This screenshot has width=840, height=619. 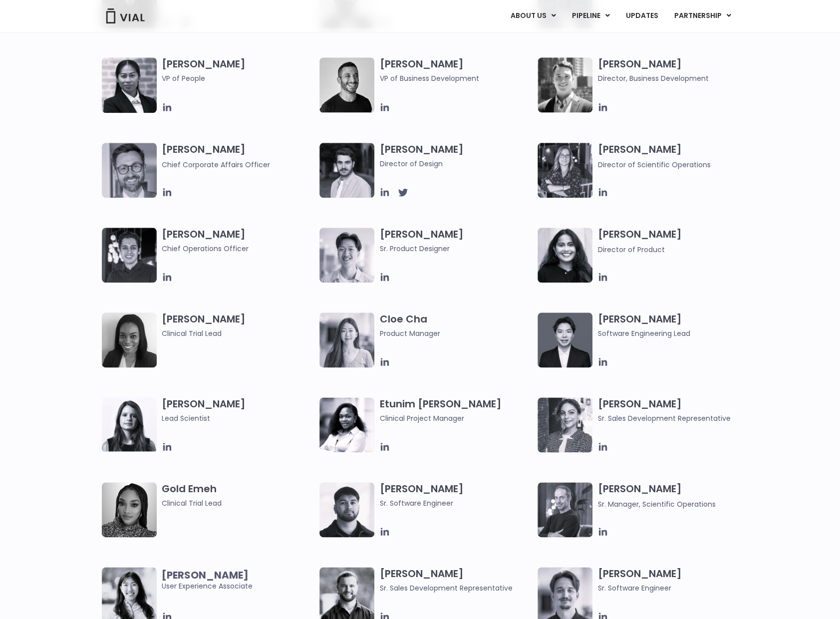 I want to click on a: PARTNERSHIPMenu Toggle, so click(x=702, y=16).